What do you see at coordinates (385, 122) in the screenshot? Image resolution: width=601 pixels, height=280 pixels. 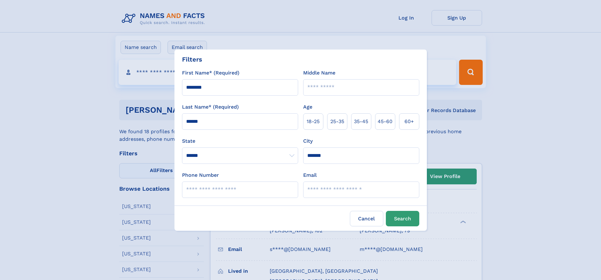 I see `span: 45‑60` at bounding box center [385, 122].